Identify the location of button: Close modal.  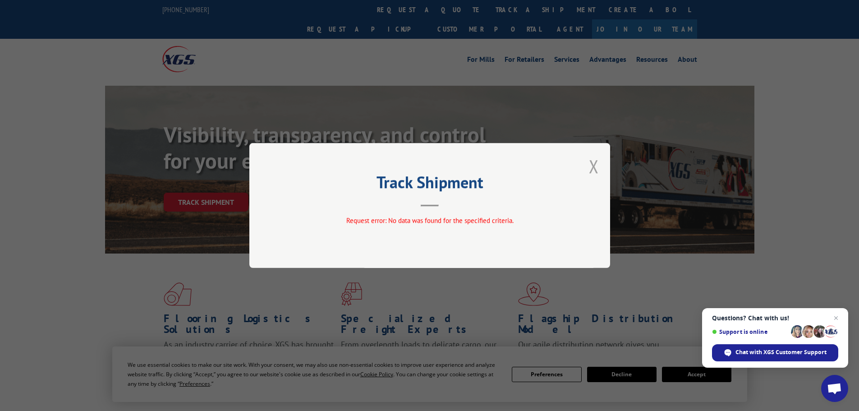
(594, 166).